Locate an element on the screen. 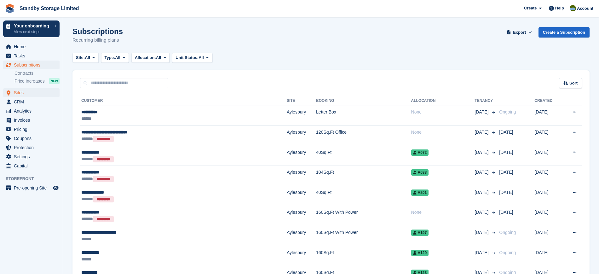  span: A197 is located at coordinates (420, 232).